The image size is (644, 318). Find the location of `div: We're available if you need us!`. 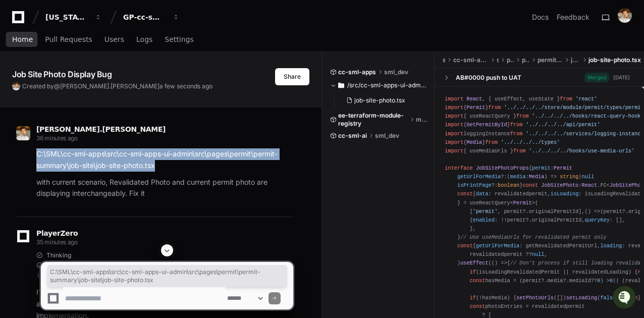

div: We're available if you need us! is located at coordinates (81, 90).